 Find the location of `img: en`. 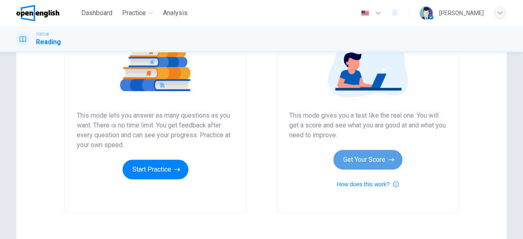

img: en is located at coordinates (365, 13).